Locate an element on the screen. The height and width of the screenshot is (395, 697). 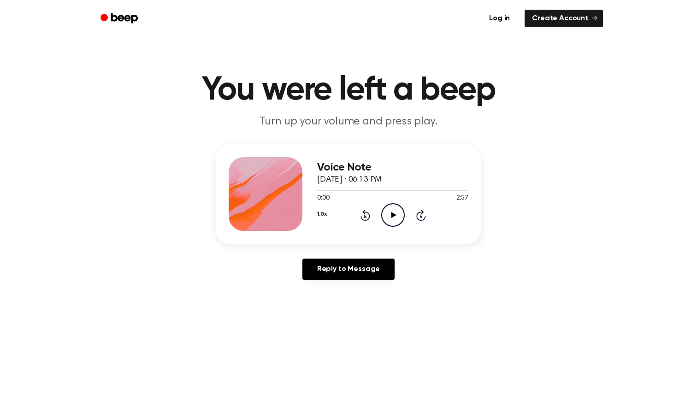
h1: You were left a beep is located at coordinates (349, 90).